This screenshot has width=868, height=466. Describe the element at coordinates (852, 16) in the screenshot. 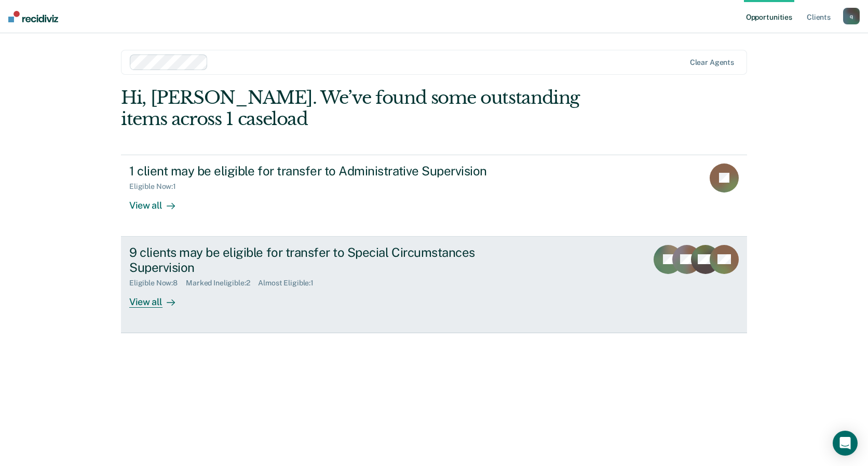

I see `button: q` at that location.